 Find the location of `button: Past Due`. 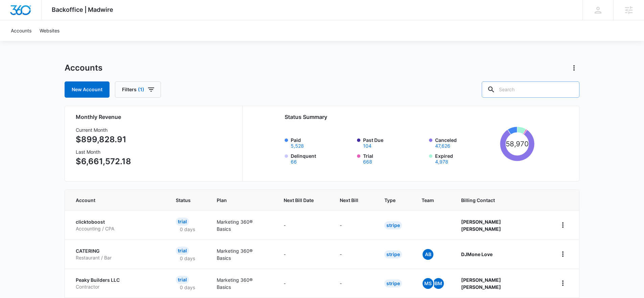

button: Past Due is located at coordinates (367, 146).